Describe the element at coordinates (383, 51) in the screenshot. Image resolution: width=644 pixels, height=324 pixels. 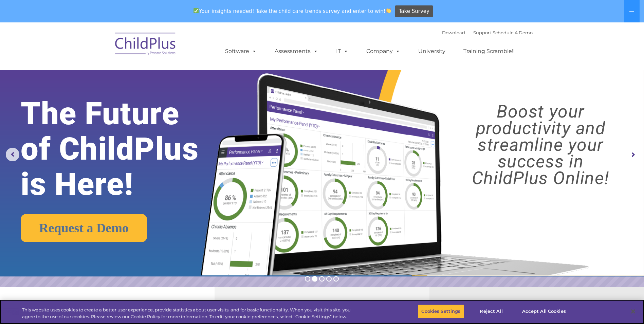
I see `a: Company` at that location.